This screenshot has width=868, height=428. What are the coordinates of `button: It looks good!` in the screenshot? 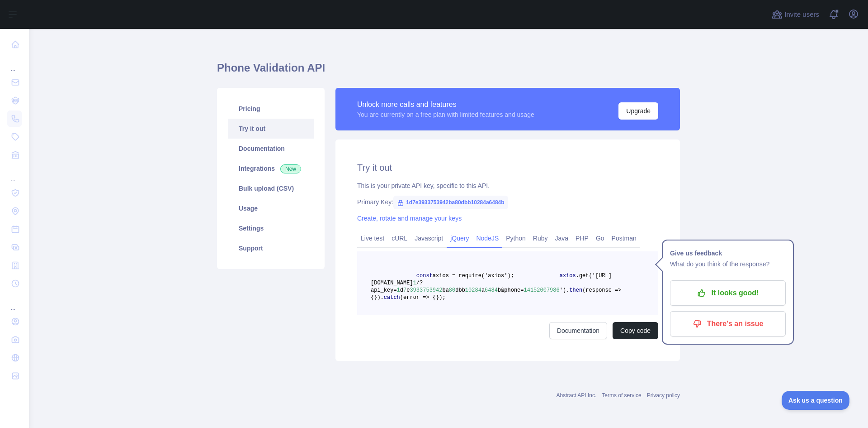 It's located at (728, 293).